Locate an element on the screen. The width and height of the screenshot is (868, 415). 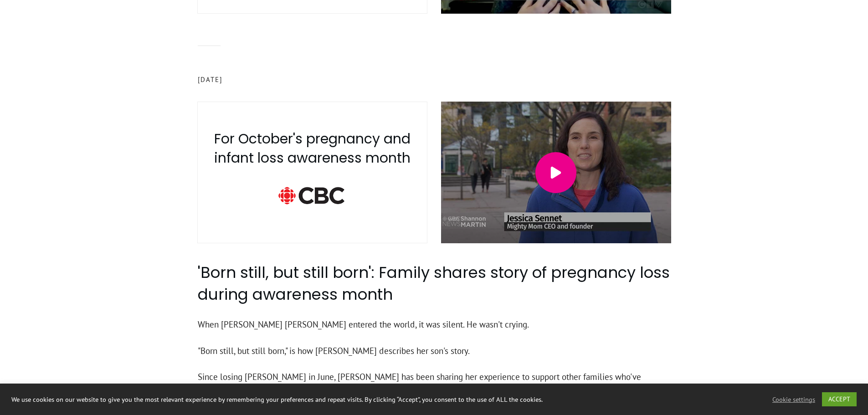
h2: For October's pregnancy and infant loss awareness month is located at coordinates (312, 154).